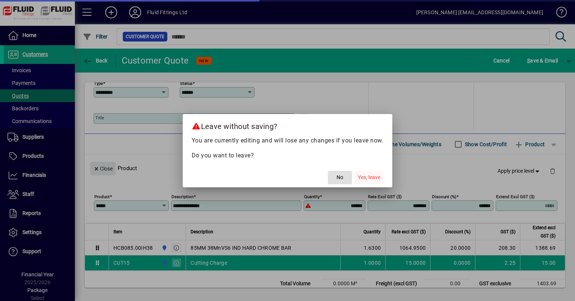 This screenshot has width=575, height=301. Describe the element at coordinates (287, 125) in the screenshot. I see `h2: Leave without saving?` at that location.